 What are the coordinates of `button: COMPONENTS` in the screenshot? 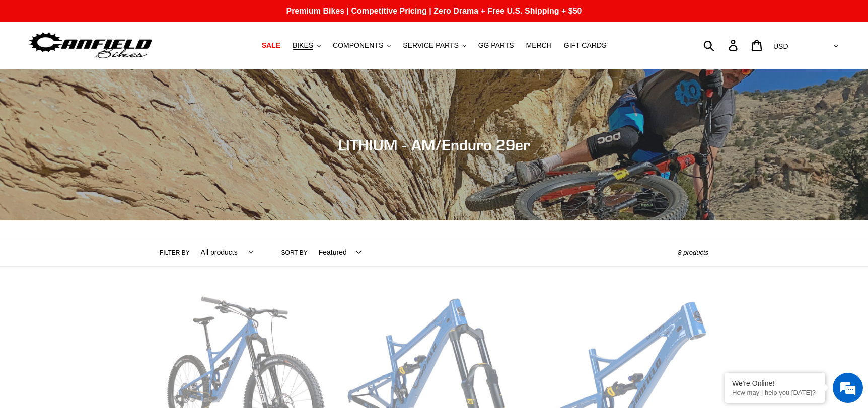 It's located at (362, 45).